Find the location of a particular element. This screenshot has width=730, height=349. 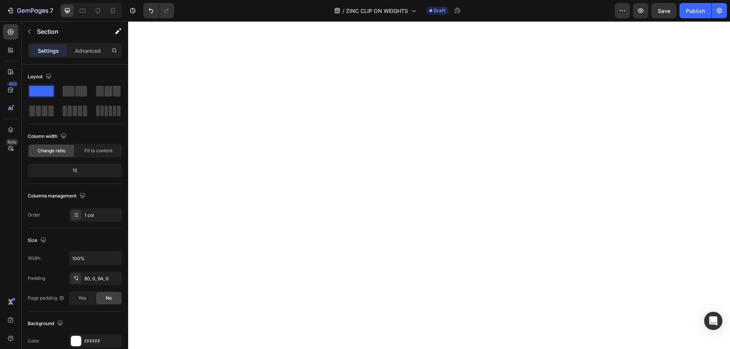

div: Layout is located at coordinates (40, 77).